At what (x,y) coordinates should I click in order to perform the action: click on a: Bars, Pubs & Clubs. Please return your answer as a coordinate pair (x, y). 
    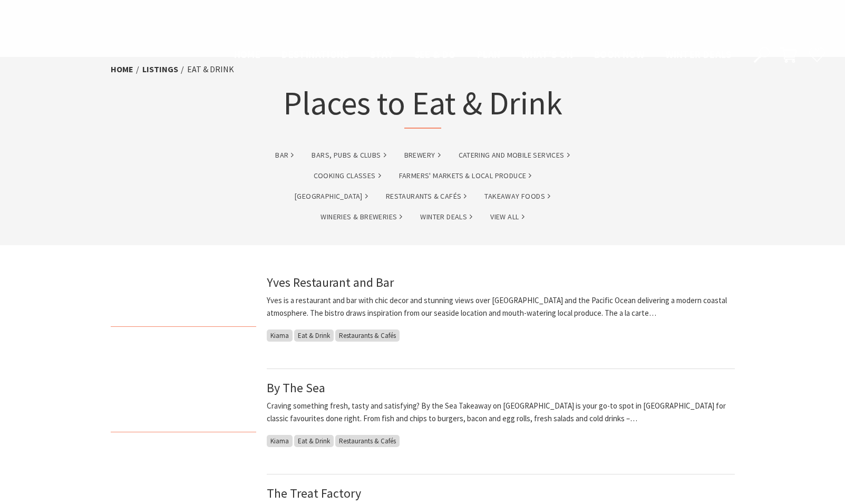
    Looking at the image, I should click on (349, 155).